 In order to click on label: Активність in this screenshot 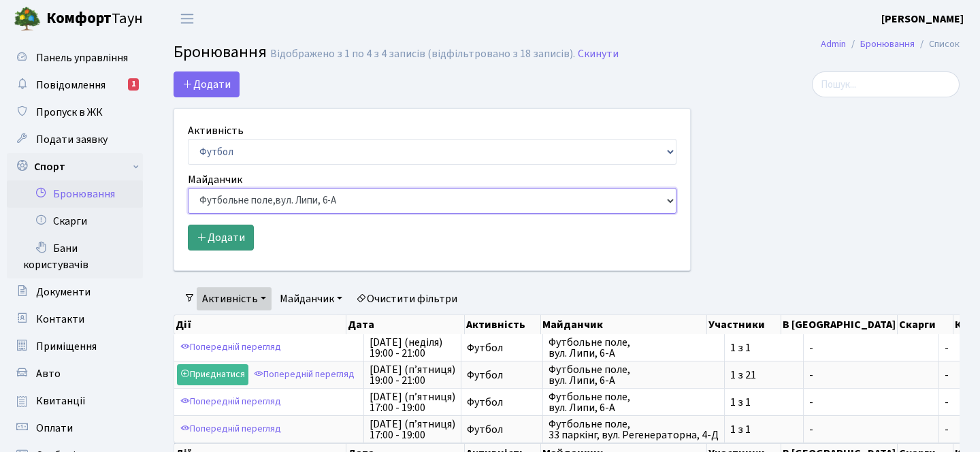, I will do `click(215, 131)`.